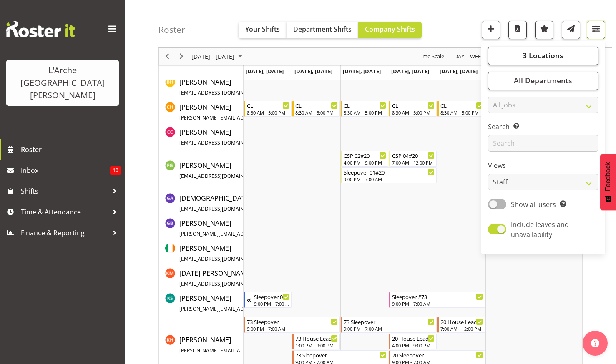  I want to click on td: Gay Andrade resource, so click(201, 204).